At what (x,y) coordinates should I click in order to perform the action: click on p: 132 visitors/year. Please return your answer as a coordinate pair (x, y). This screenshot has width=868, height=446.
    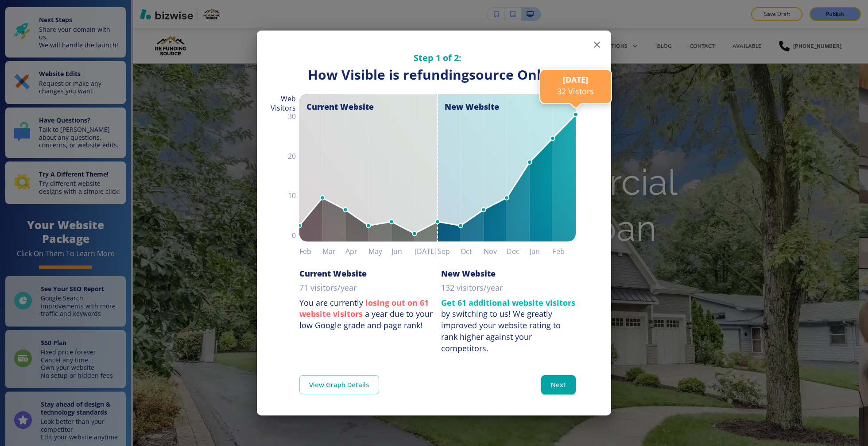
    Looking at the image, I should click on (472, 288).